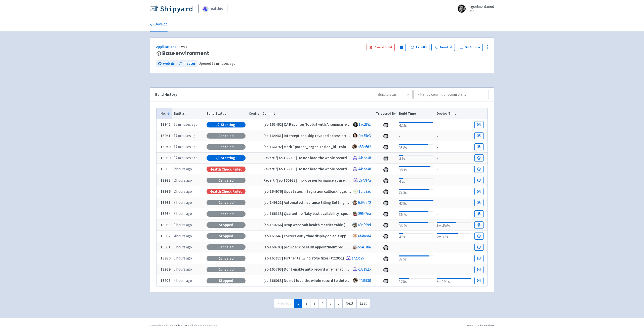 This screenshot has width=644, height=326. I want to click on div: 4.8s, so click(417, 180).